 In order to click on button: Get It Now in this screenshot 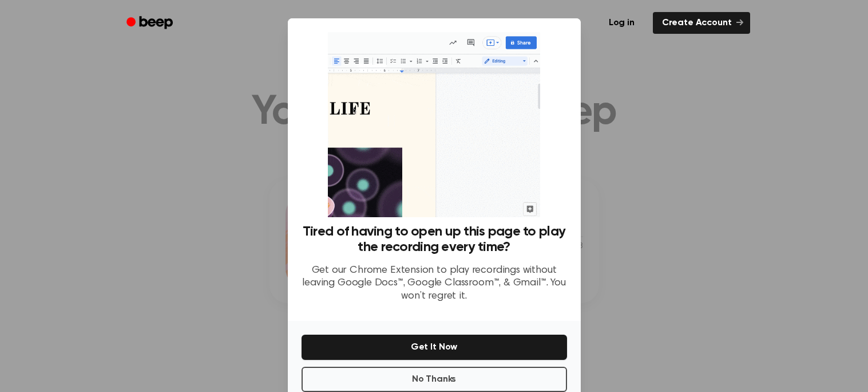, I will do `click(435, 347)`.